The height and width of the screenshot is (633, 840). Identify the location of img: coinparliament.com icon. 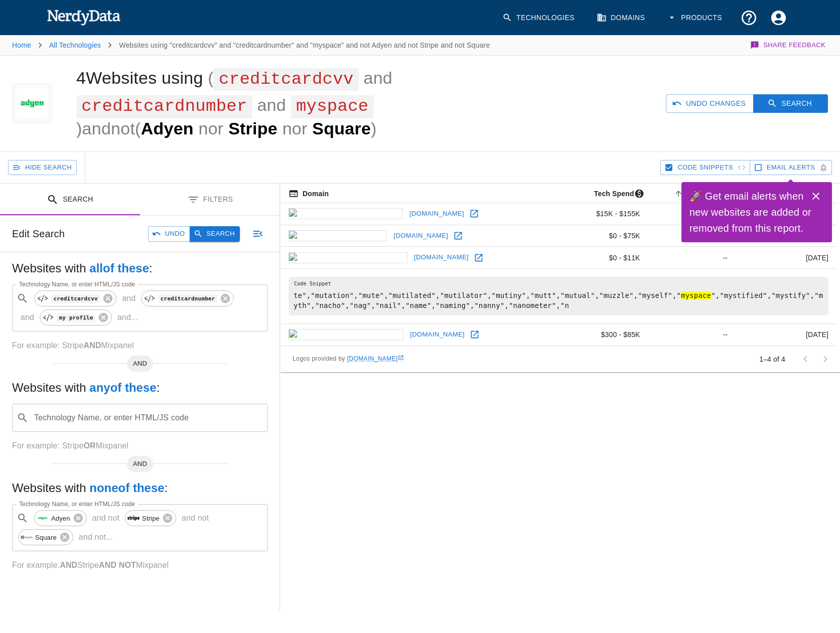
(347, 258).